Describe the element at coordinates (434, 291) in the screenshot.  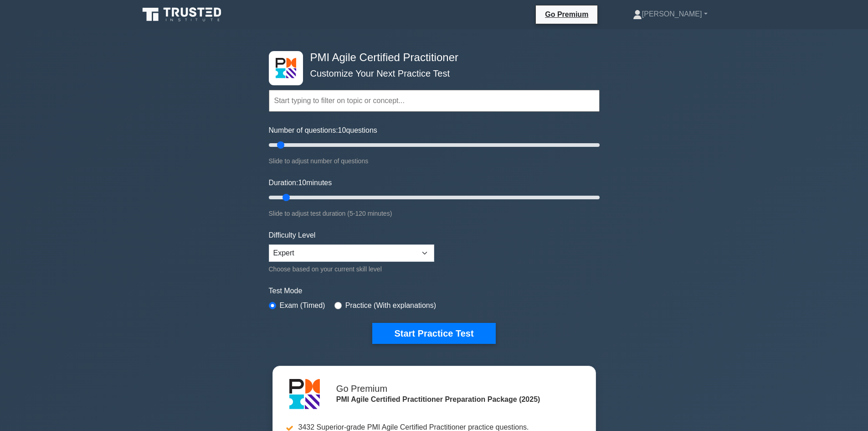
I see `label: Test Mode` at that location.